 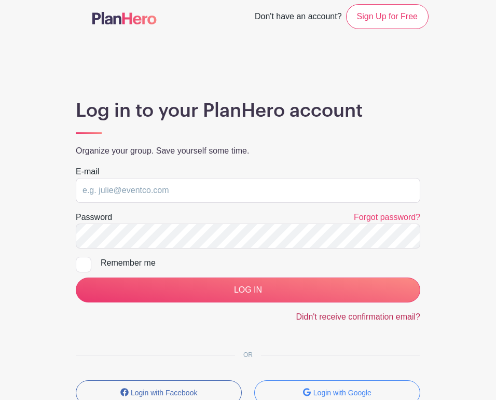 I want to click on a: Sign Up for Free, so click(x=387, y=17).